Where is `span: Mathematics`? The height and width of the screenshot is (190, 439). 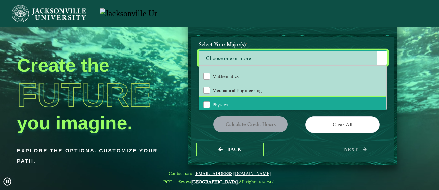 span: Mathematics is located at coordinates (226, 76).